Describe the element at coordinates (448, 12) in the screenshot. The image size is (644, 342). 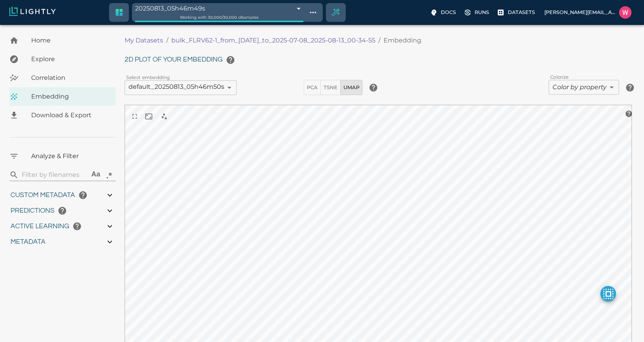
I see `p: Docs` at that location.